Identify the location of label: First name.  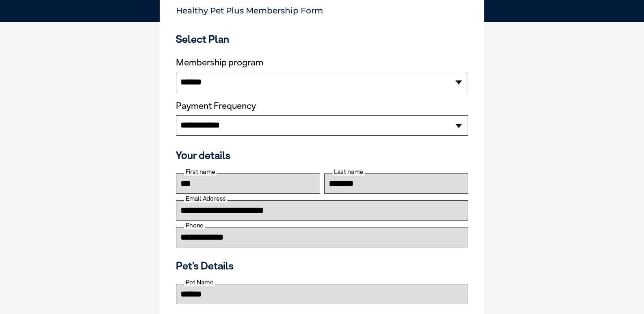
(200, 172).